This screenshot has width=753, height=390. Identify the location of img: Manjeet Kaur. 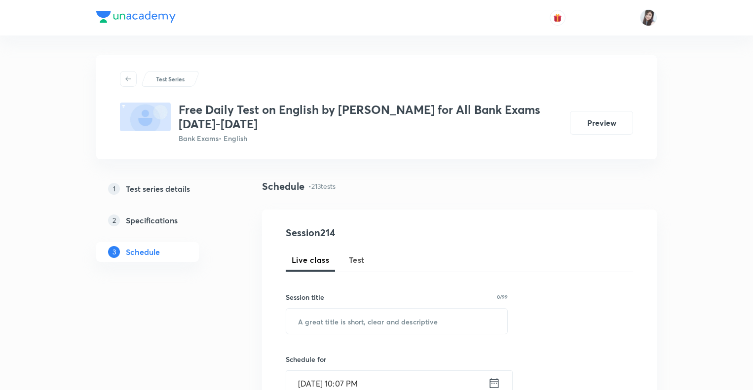
(648, 18).